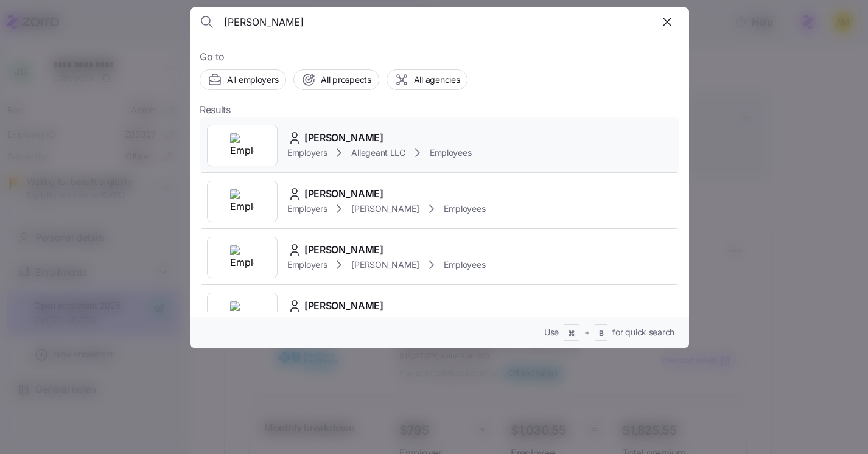 This screenshot has width=868, height=454. I want to click on button: All agencies, so click(427, 80).